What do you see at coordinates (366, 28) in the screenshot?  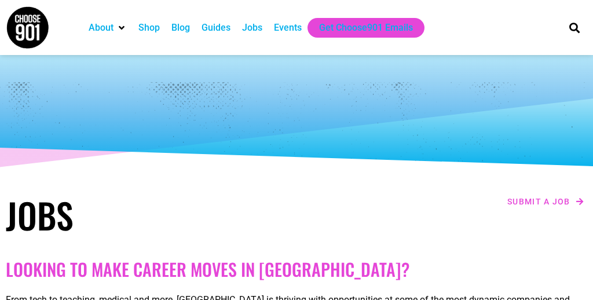 I see `a: Get Choose901 Emails` at bounding box center [366, 28].